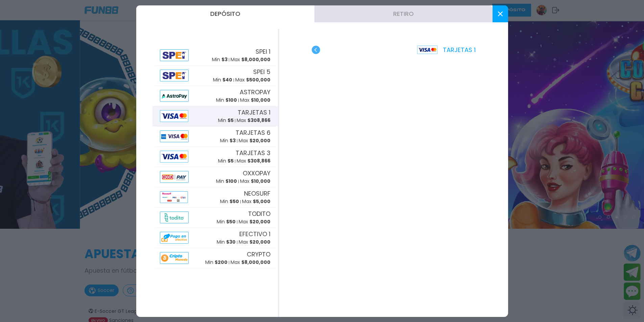 The image size is (644, 322). I want to click on span: $ 200, so click(221, 262).